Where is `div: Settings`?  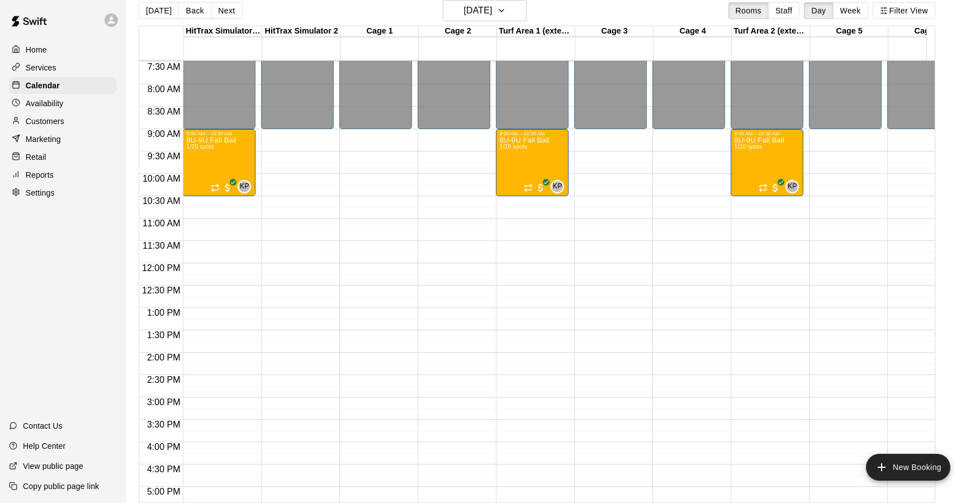
div: Settings is located at coordinates (62, 193).